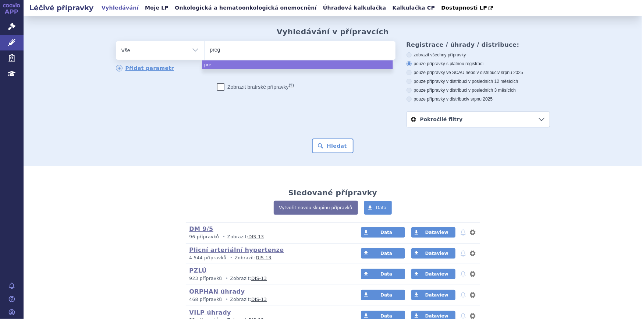  What do you see at coordinates (297, 65) in the screenshot?
I see `li: pre` at bounding box center [297, 65].